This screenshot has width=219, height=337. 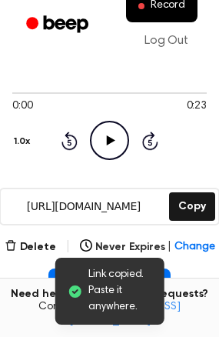 I want to click on button: 1.0x, so click(x=24, y=142).